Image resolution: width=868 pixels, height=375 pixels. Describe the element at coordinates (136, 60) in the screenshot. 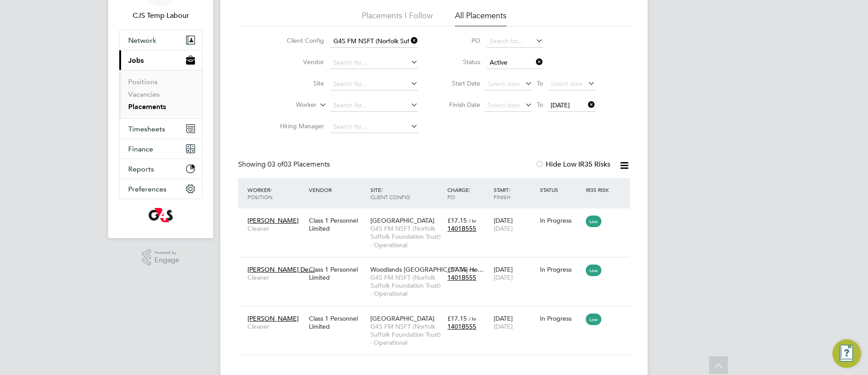

I see `span: Jobs` at that location.